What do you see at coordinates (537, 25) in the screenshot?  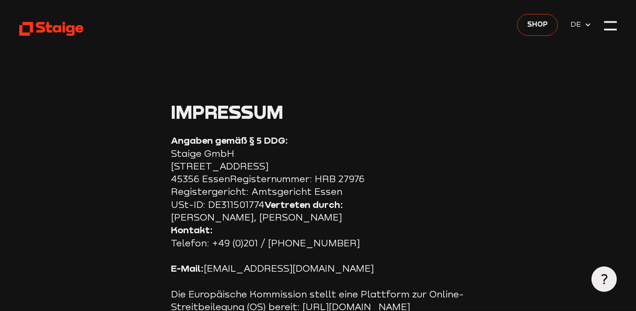 I see `a: Shop` at bounding box center [537, 25].